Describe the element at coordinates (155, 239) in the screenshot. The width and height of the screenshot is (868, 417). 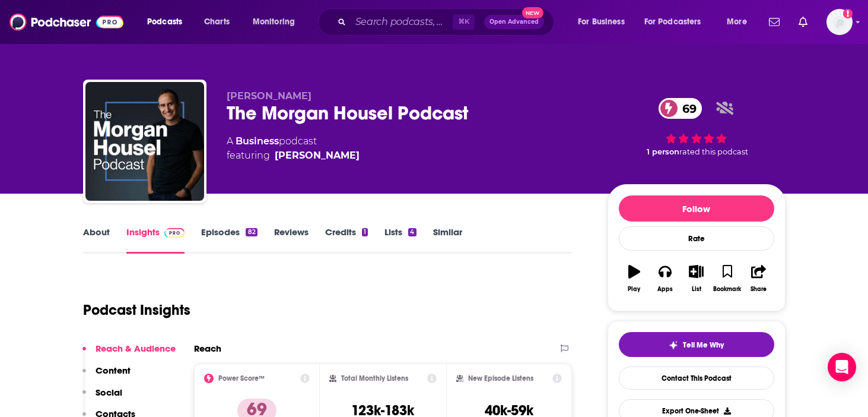
I see `a: InsightsPodchaser Pro` at that location.